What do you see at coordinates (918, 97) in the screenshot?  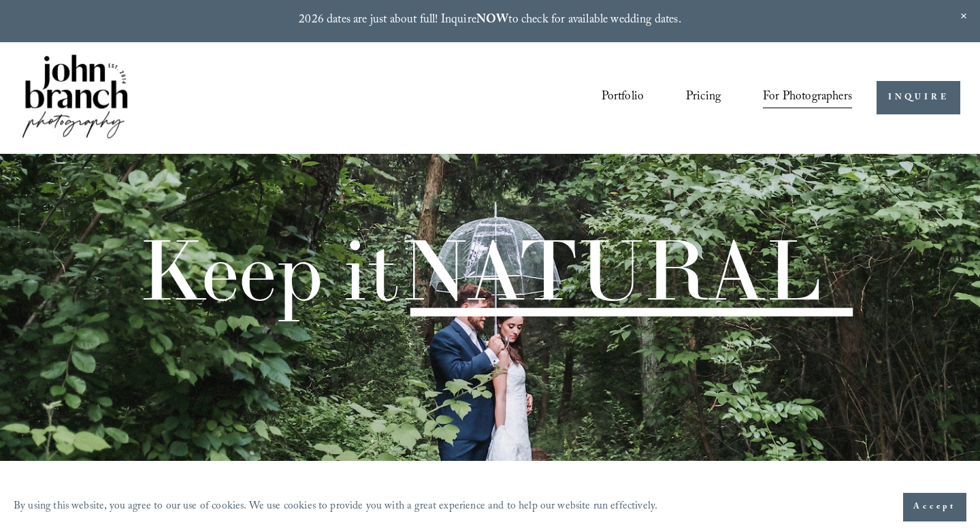 I see `a: INQUIRE` at bounding box center [918, 97].